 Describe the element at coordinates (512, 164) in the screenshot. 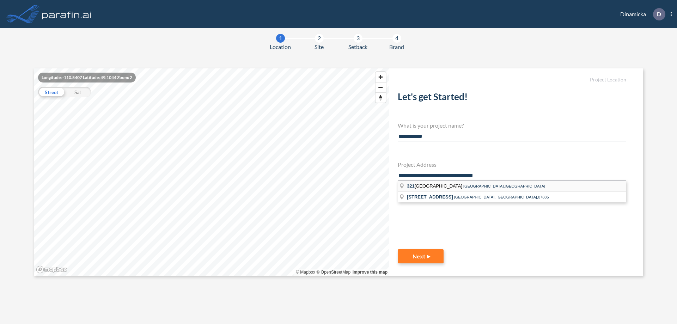

I see `h4: Project Address` at that location.